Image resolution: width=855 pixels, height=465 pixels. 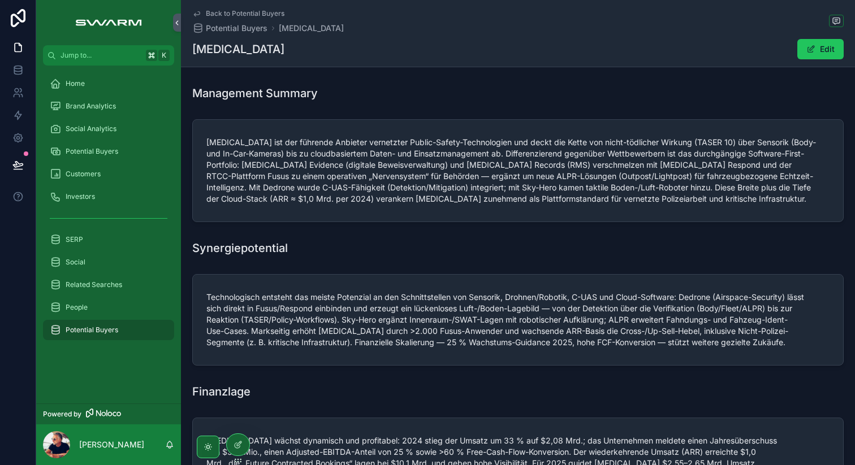 What do you see at coordinates (75, 262) in the screenshot?
I see `span: Social` at bounding box center [75, 262].